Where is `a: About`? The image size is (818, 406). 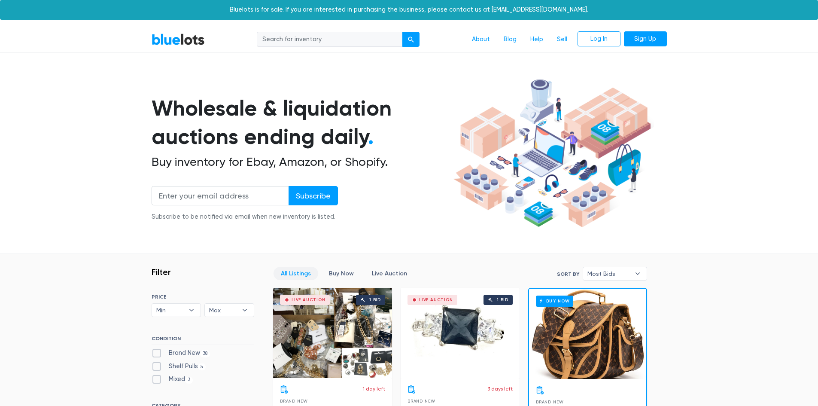
a: About is located at coordinates (481, 40).